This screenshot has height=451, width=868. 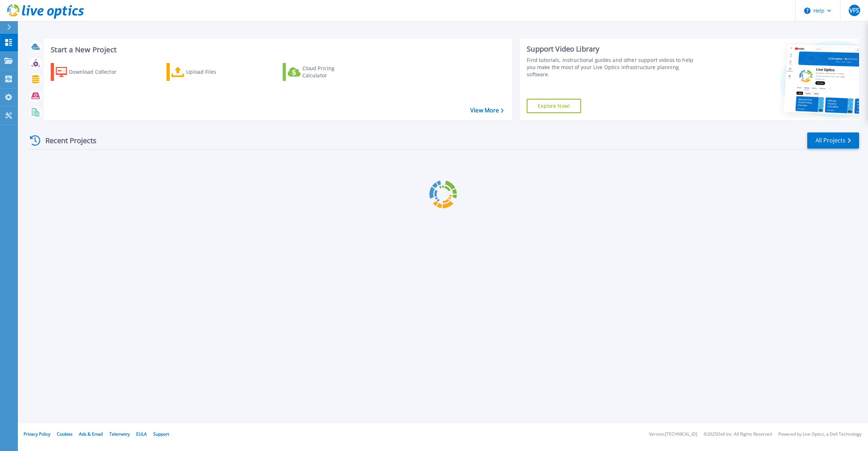 I want to click on a: Cookies, so click(x=65, y=434).